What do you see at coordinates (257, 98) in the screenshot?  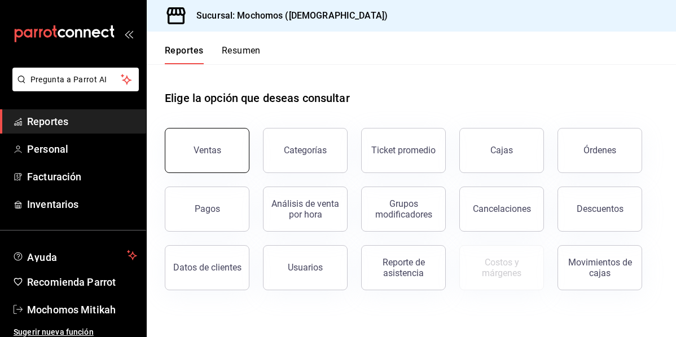 I see `h1: Elige la opción que deseas consultar` at bounding box center [257, 98].